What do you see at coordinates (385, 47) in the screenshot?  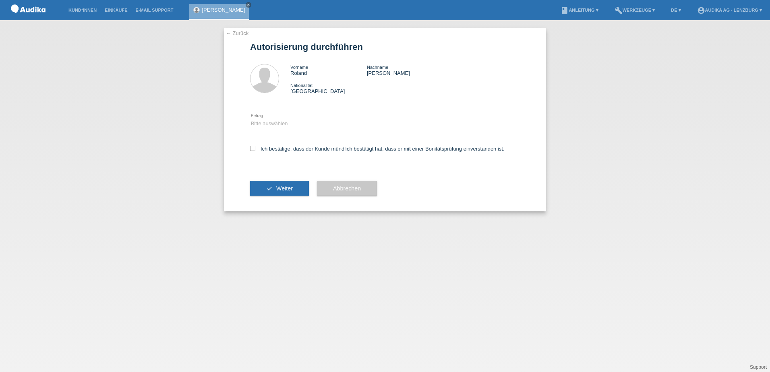 I see `h1: Autorisierung durchführen` at bounding box center [385, 47].